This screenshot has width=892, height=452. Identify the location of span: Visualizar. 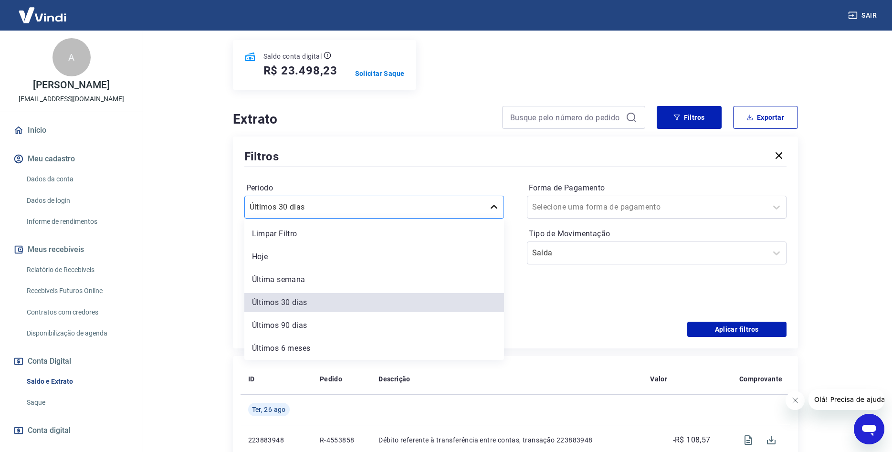
(748, 440).